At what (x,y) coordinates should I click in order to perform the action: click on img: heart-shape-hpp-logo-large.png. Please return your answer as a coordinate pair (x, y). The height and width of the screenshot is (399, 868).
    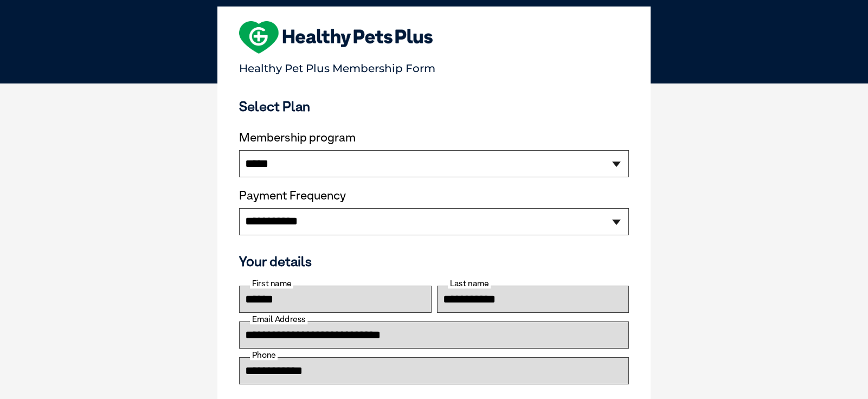
    Looking at the image, I should click on (336, 37).